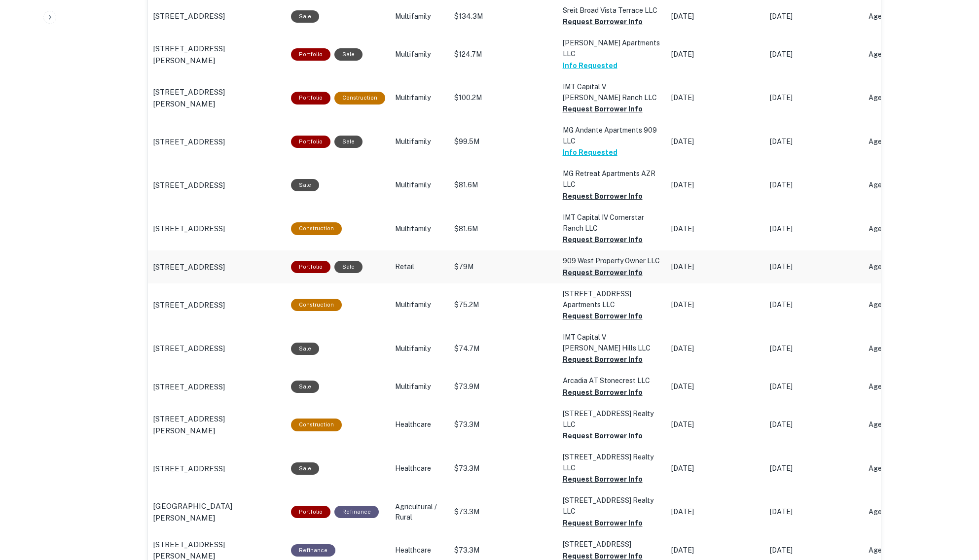  What do you see at coordinates (612, 179) in the screenshot?
I see `p: MG Retreat Apartments AZR LLC` at bounding box center [612, 179].